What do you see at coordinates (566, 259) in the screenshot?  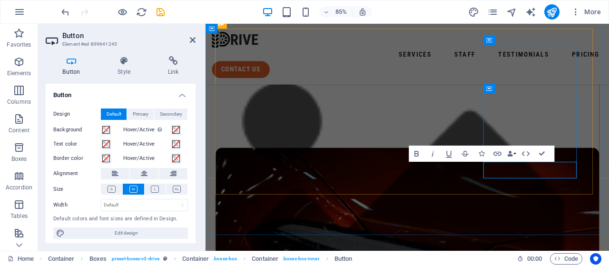 I see `span: Code` at bounding box center [566, 259].